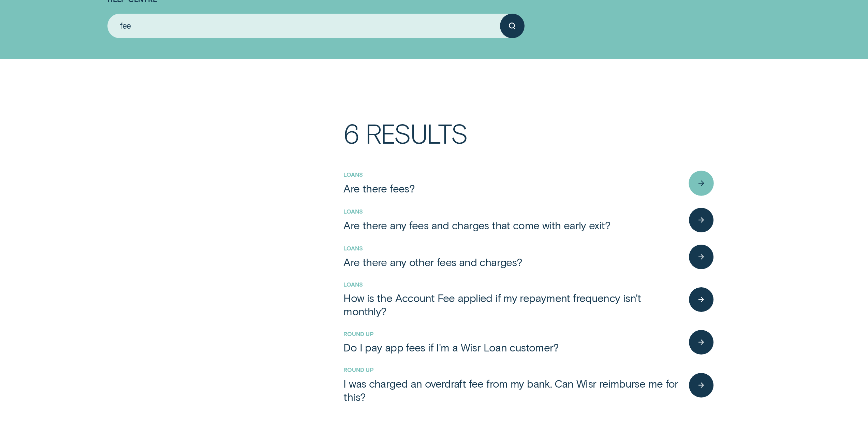 This screenshot has height=448, width=868. What do you see at coordinates (513, 225) in the screenshot?
I see `a: Are there any fees and charges that come with early exit?` at bounding box center [513, 225].